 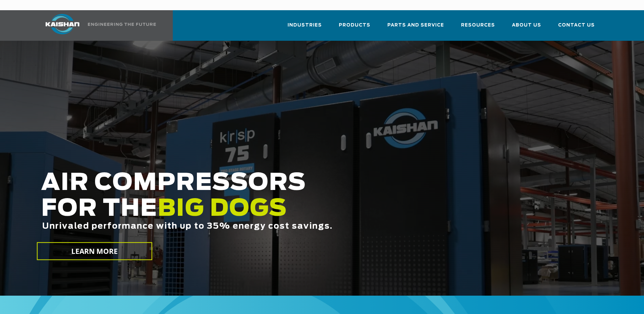 What do you see at coordinates (94, 251) in the screenshot?
I see `span: LEARN MORE` at bounding box center [94, 251].